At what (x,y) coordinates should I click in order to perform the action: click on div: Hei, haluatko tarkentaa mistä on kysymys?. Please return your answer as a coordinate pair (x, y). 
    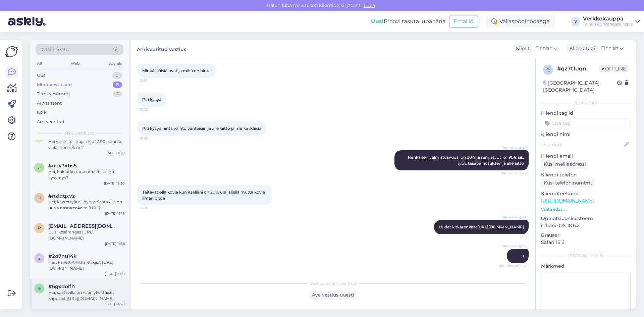
    Looking at the image, I should click on (86, 175).